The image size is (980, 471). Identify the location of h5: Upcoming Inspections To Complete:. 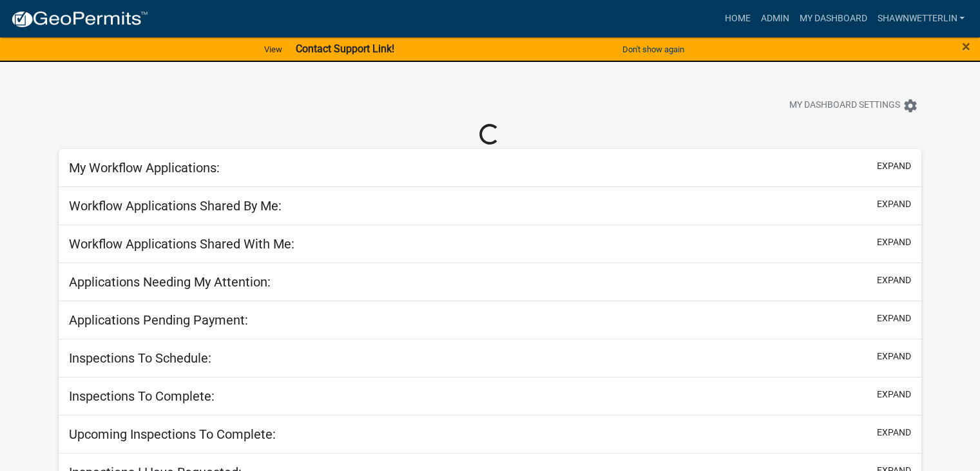
(172, 434).